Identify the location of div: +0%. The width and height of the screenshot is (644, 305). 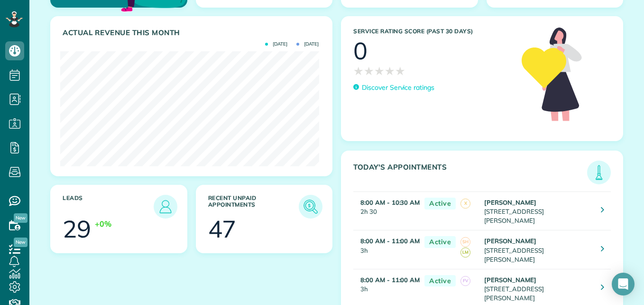
(103, 223).